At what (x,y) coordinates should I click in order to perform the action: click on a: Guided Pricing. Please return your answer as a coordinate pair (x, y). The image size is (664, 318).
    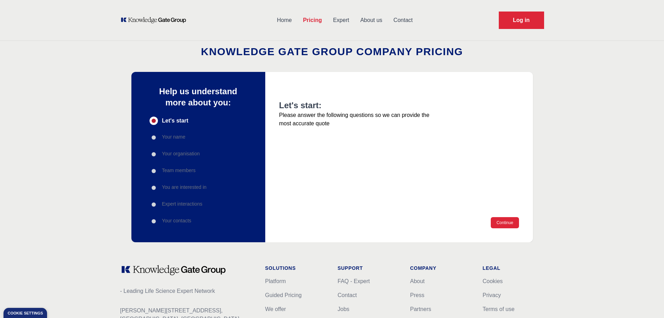
    Looking at the image, I should click on (283, 295).